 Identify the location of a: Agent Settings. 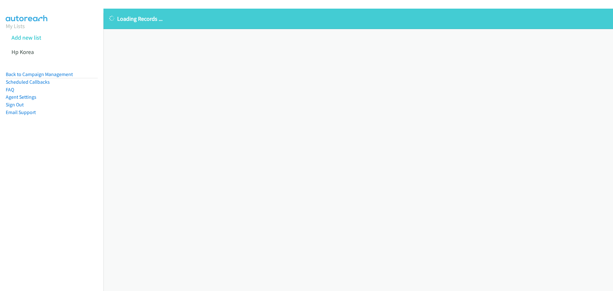
(21, 97).